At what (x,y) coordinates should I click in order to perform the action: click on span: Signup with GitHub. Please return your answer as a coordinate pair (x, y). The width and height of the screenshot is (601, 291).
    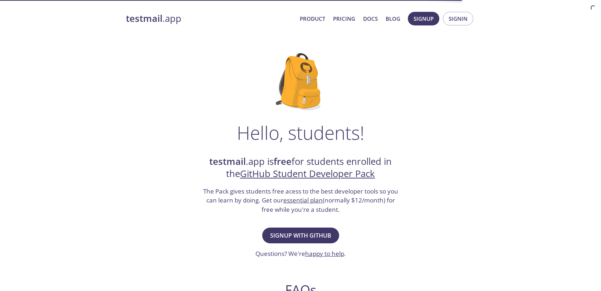
    Looking at the image, I should click on (301, 235).